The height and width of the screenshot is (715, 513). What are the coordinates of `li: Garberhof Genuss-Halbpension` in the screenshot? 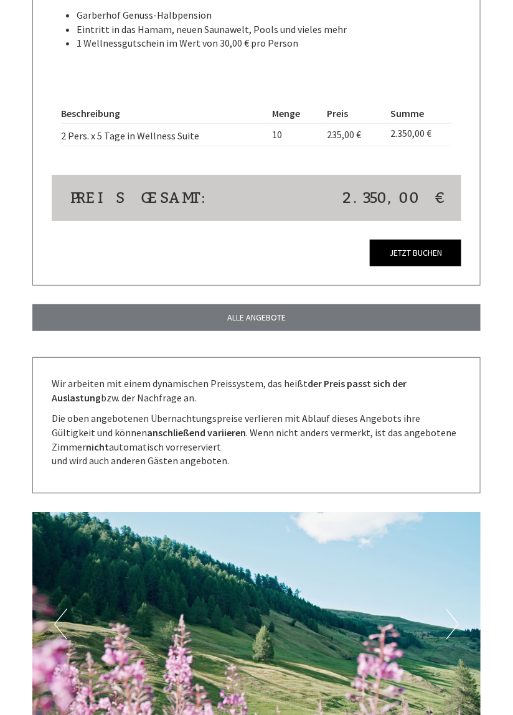 It's located at (269, 15).